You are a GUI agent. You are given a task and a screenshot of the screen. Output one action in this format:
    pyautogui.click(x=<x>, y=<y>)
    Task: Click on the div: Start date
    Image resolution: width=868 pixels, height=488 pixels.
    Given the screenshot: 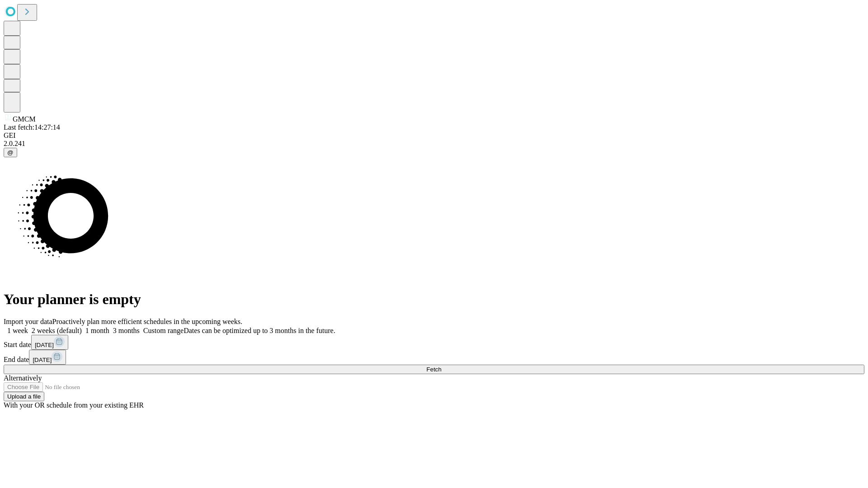 What is the action you would take?
    pyautogui.click(x=434, y=342)
    